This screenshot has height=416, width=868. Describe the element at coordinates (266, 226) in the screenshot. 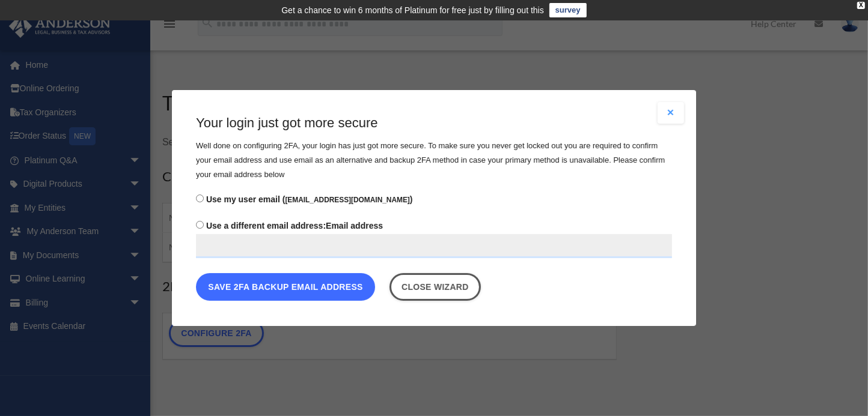

I see `span: Use a different email address:` at that location.